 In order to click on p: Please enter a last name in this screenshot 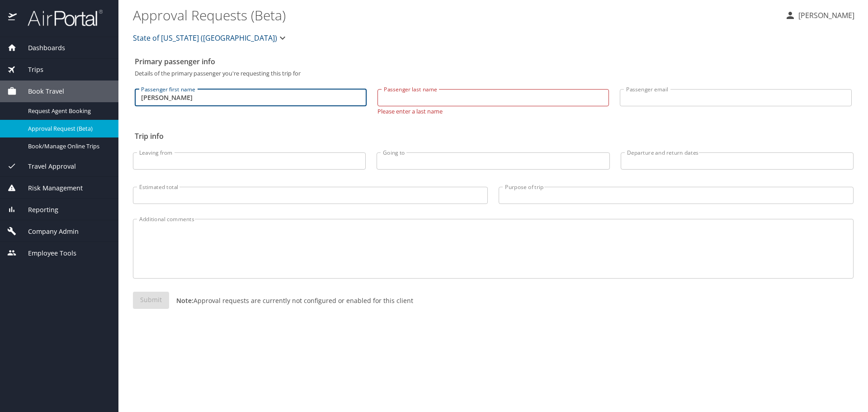, I will do `click(493, 110)`.